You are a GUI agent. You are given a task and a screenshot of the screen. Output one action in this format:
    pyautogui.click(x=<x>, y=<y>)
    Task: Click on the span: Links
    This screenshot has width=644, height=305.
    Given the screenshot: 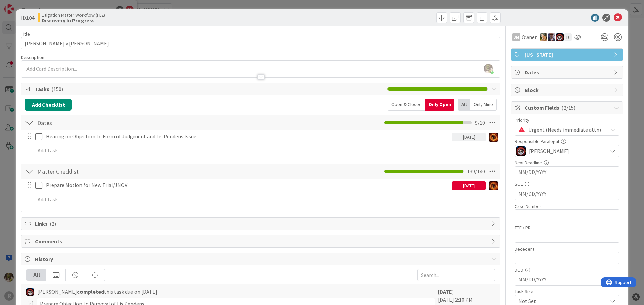 What is the action you would take?
    pyautogui.click(x=261, y=223)
    